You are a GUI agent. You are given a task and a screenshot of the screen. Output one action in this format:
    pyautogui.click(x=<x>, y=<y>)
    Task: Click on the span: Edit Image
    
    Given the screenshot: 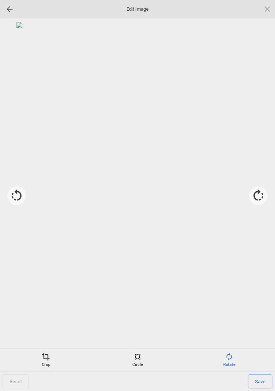 What is the action you would take?
    pyautogui.click(x=138, y=9)
    